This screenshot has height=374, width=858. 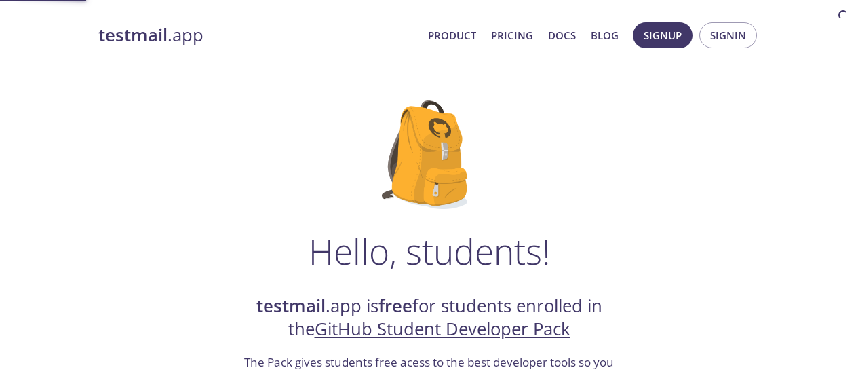 I want to click on span: Signup, so click(x=663, y=35).